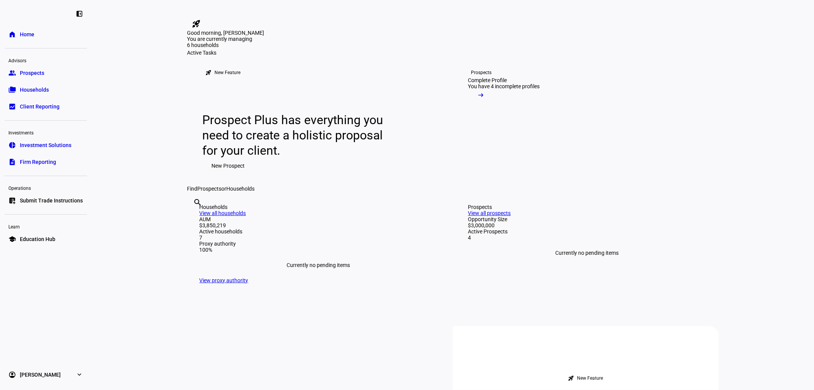 The height and width of the screenshot is (390, 814). Describe the element at coordinates (46, 90) in the screenshot. I see `a: folder_copyHouseholds` at that location.